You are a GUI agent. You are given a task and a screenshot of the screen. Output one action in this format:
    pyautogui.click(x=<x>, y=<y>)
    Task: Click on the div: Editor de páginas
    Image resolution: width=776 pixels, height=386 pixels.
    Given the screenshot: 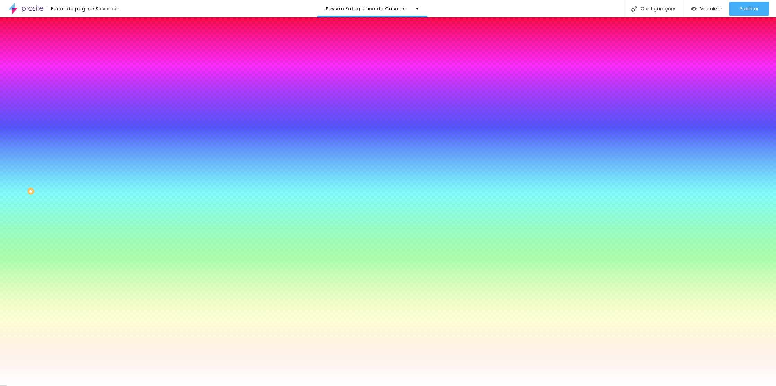 What is the action you would take?
    pyautogui.click(x=71, y=9)
    